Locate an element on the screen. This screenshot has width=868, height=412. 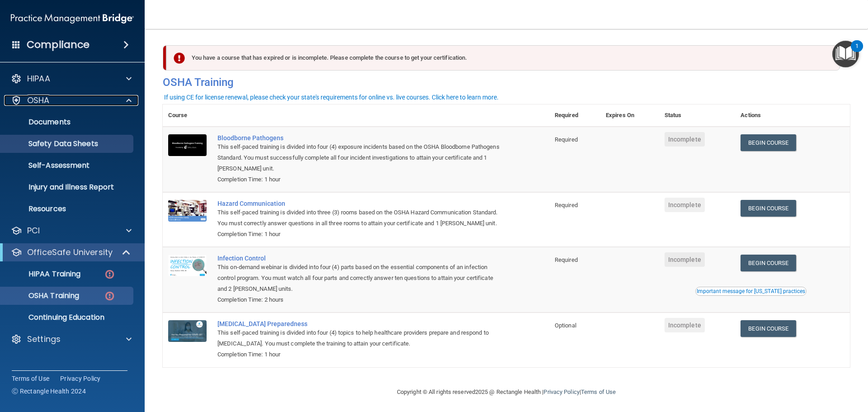
span: Ⓒ Rectangle Health 2024 is located at coordinates (48, 391).